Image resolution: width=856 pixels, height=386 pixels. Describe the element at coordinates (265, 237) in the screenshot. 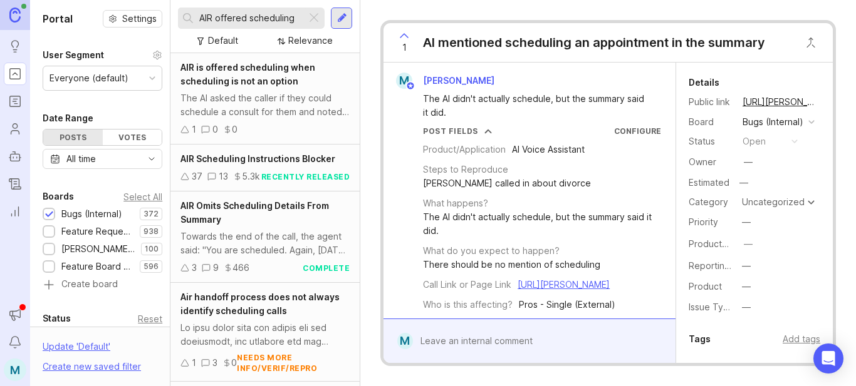

I see `a: AIR Omits Scheduling Details From SummaryTowards the end of the call, the agent said: "You are sc...` at that location.